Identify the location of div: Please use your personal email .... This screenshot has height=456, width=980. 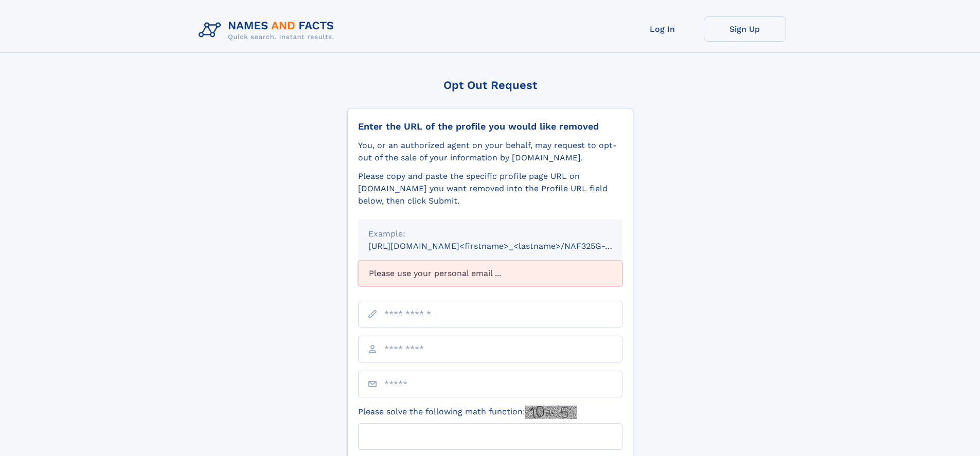
(490, 274).